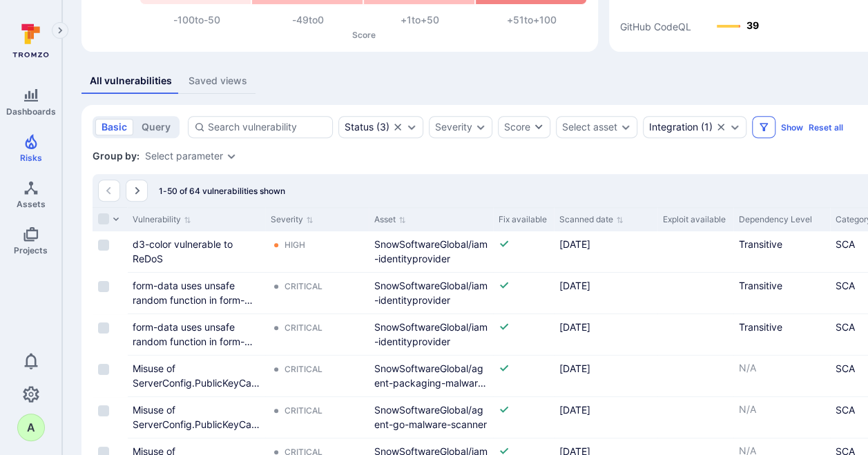 This screenshot has width=868, height=455. What do you see at coordinates (366, 127) in the screenshot?
I see `button: Status(3)` at bounding box center [366, 127].